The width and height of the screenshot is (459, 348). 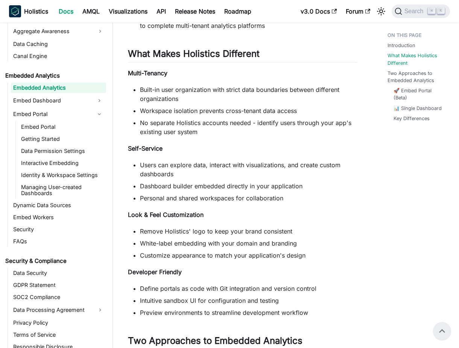 What do you see at coordinates (36, 11) in the screenshot?
I see `b: Holistics` at bounding box center [36, 11].